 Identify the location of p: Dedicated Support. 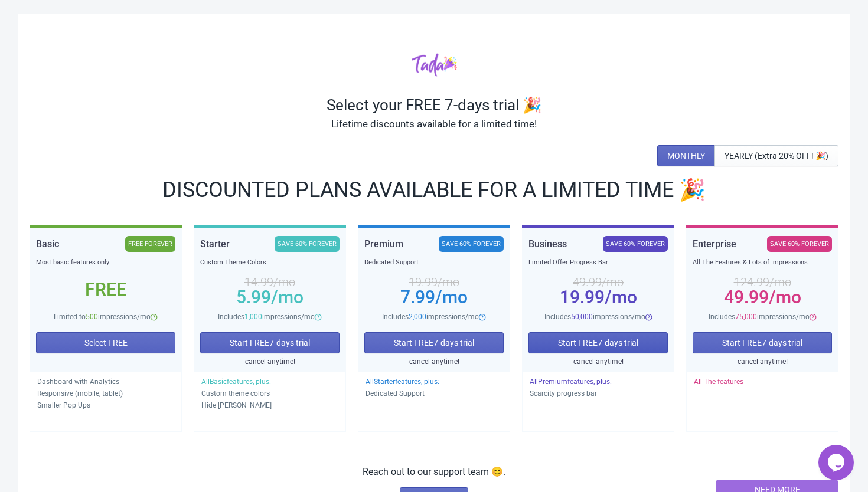
(434, 394).